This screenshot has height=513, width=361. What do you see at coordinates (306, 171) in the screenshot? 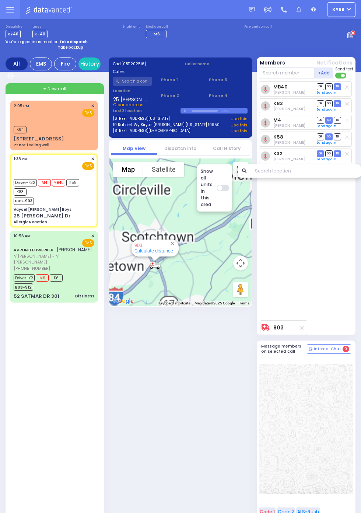
I see `input: Search location` at bounding box center [306, 171].